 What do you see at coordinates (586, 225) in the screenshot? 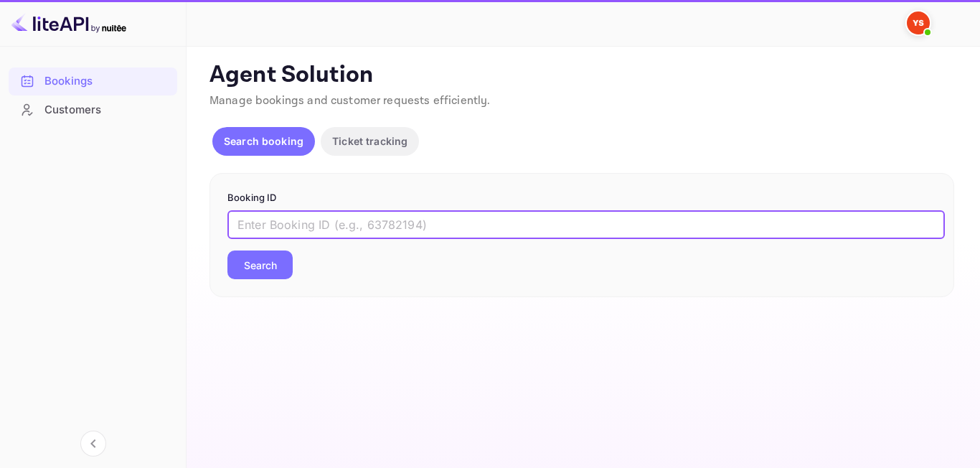
I see `input: Enter Booking ID (e.g., 63782194)` at bounding box center [586, 225].